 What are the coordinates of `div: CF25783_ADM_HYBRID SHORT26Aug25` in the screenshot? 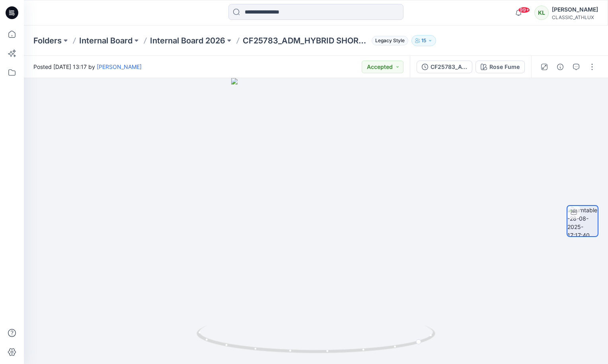 It's located at (449, 67).